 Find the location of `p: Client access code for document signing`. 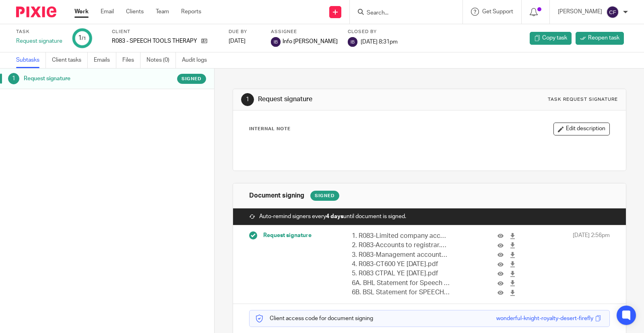

p: Client access code for document signing is located at coordinates (314, 318).